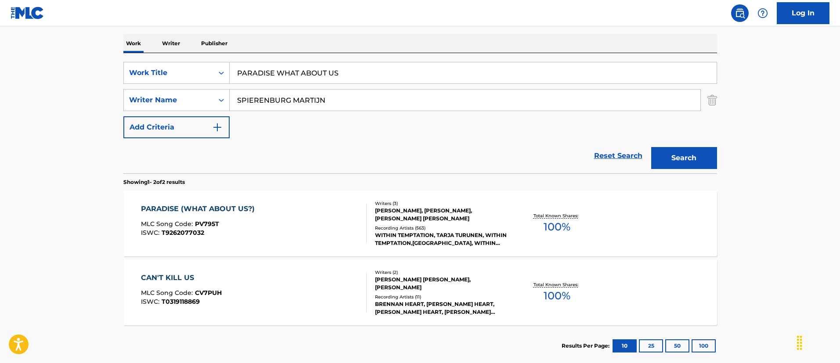 The image size is (840, 363). Describe the element at coordinates (214, 43) in the screenshot. I see `p: Publisher` at that location.